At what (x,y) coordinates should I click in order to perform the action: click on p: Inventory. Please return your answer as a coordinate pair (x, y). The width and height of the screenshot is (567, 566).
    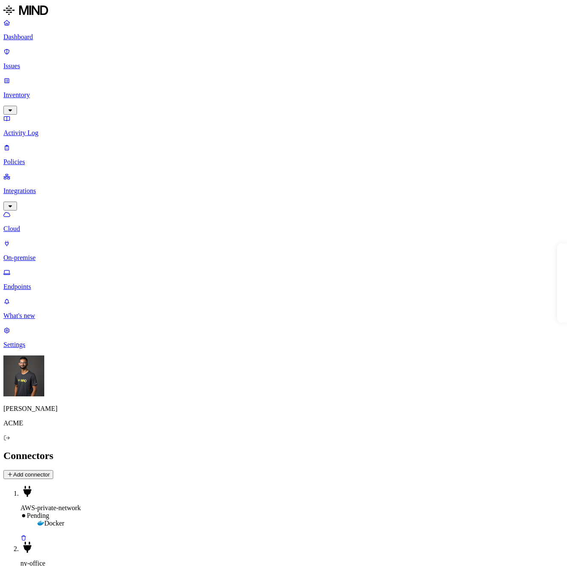
    Looking at the image, I should click on (284, 95).